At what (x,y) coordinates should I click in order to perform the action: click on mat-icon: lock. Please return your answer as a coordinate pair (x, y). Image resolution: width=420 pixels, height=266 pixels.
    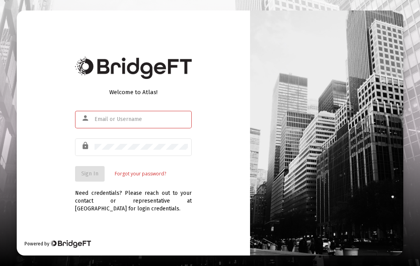
    Looking at the image, I should click on (86, 146).